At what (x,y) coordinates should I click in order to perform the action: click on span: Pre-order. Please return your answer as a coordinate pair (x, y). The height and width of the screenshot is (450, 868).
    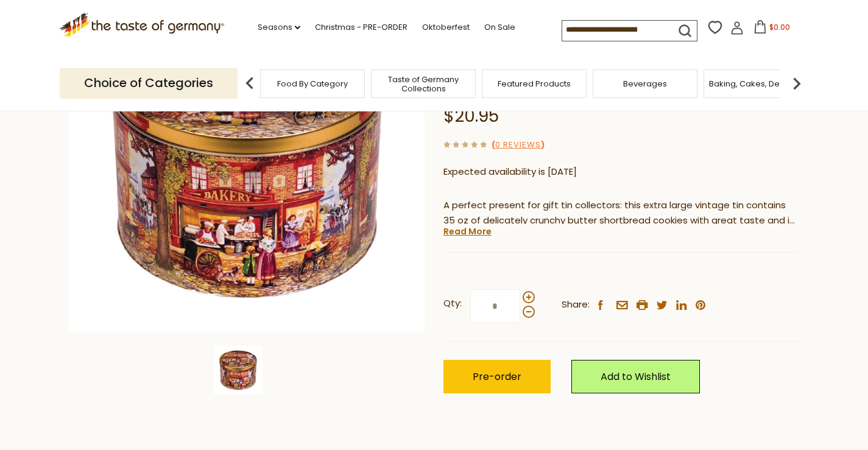
    Looking at the image, I should click on (497, 376).